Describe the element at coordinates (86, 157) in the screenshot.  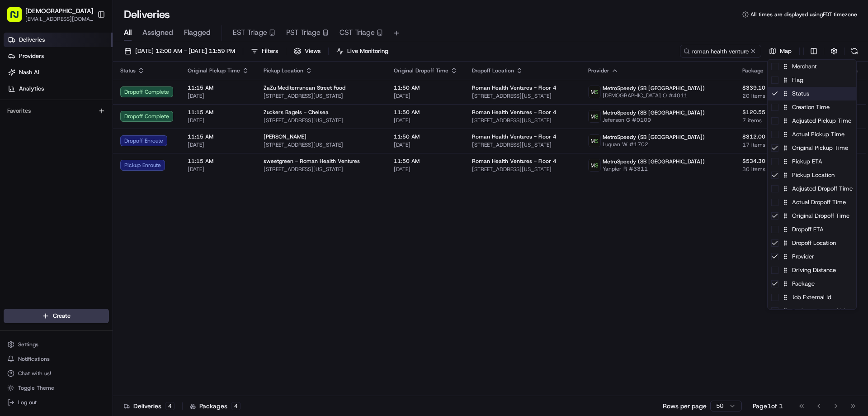
I see `a: Powered byPylon` at that location.